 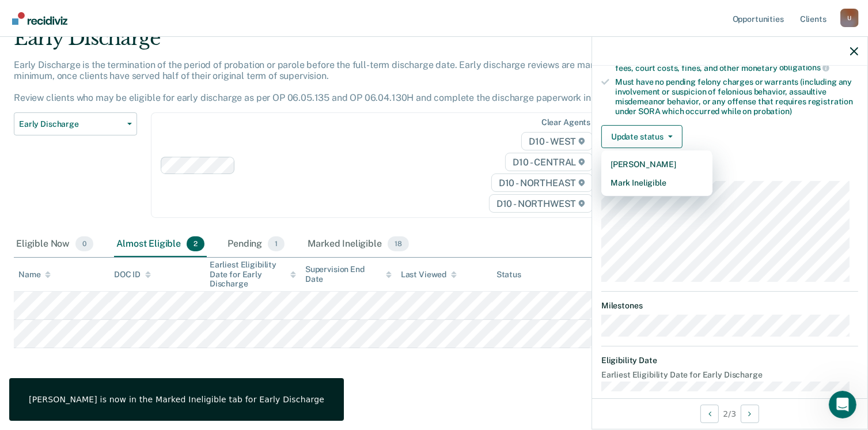 I want to click on button: Next Opportunity, so click(x=750, y=414).